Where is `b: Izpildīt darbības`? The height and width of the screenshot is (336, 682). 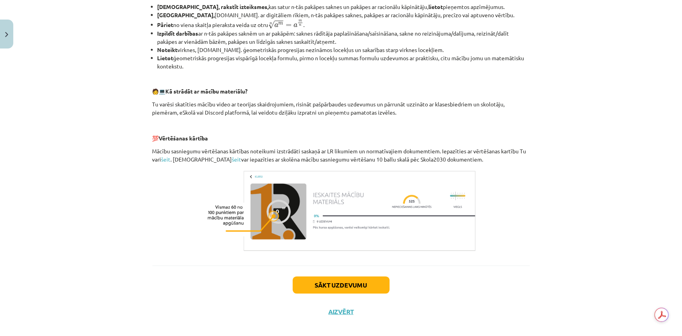
b: Izpildīt darbības is located at coordinates (178, 33).